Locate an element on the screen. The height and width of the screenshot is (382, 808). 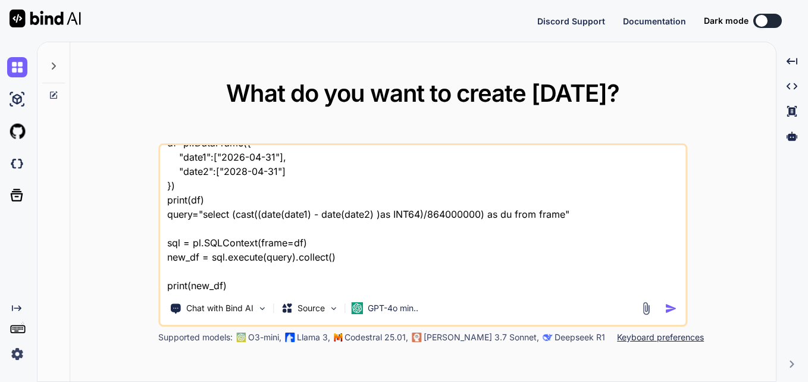
p: Deepseek R1 is located at coordinates (579, 337).